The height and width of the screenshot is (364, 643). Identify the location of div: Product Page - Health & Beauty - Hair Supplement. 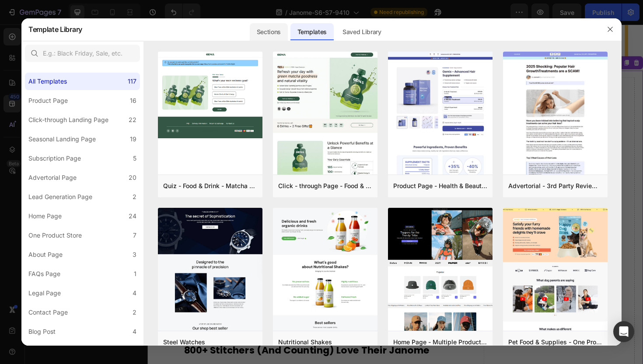
(440, 186).